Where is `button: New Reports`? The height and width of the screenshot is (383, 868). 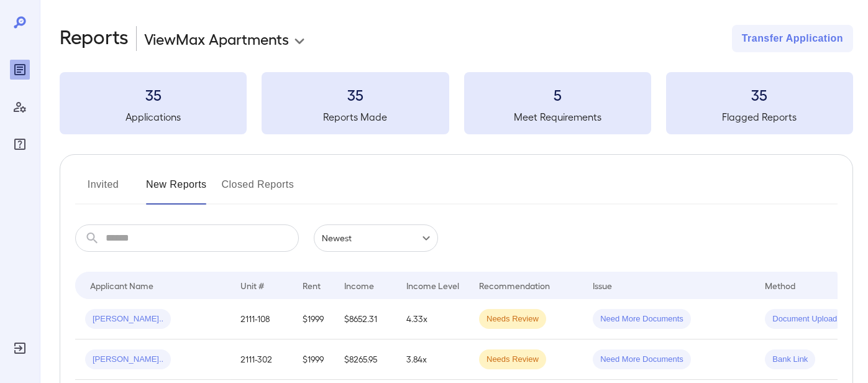
button: New Reports is located at coordinates (177, 190).